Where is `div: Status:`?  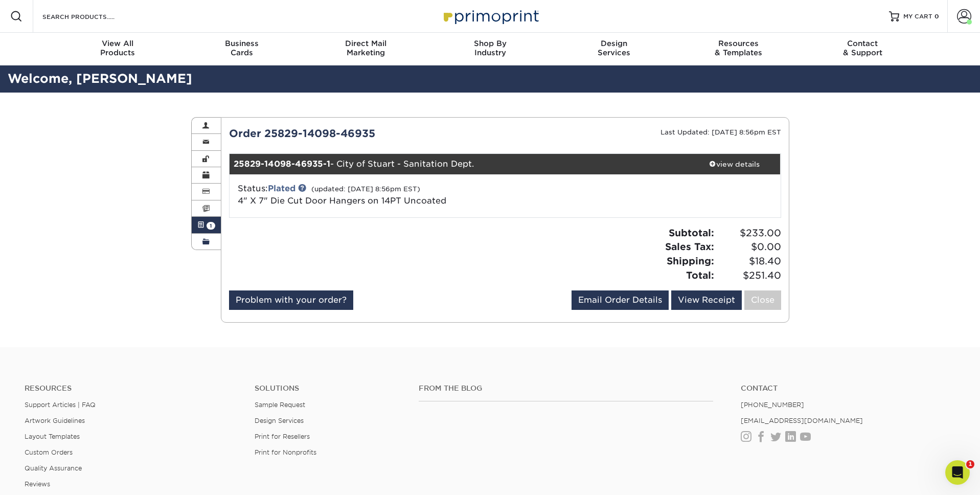
div: Status: is located at coordinates (413, 195).